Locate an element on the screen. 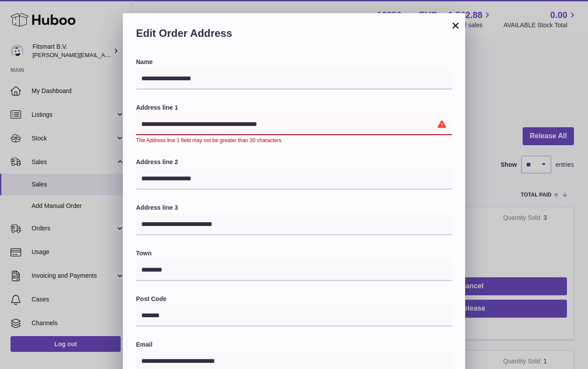 This screenshot has height=369, width=588. div: The Address line 1 field may not be greater than 30 characters is located at coordinates (294, 141).